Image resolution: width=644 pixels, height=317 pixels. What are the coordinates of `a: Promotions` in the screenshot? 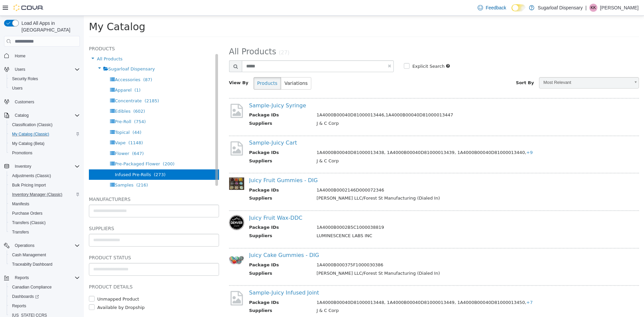 It's located at (22, 153).